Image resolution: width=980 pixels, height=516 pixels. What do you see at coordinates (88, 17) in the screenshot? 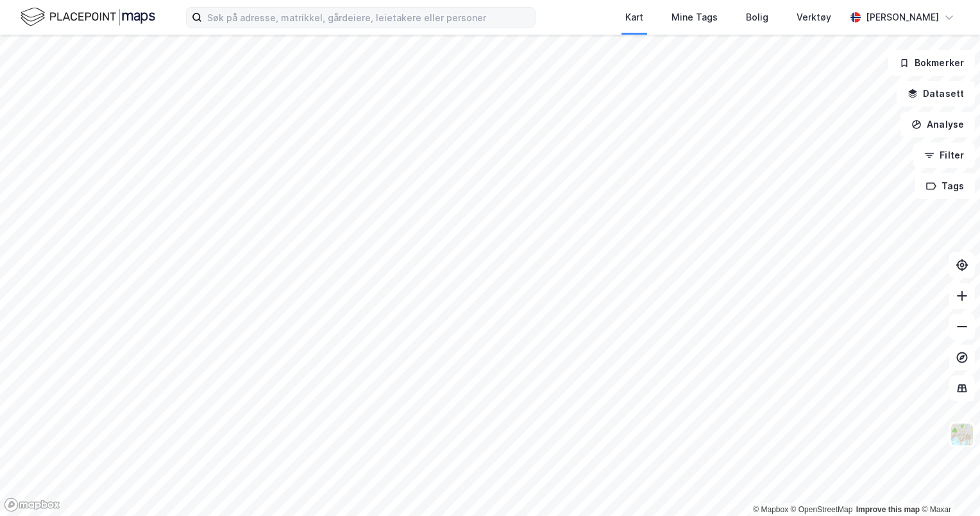
I see `img: logo.f888ab2527a4732fd821a326f86c7f29.svg` at bounding box center [88, 17].